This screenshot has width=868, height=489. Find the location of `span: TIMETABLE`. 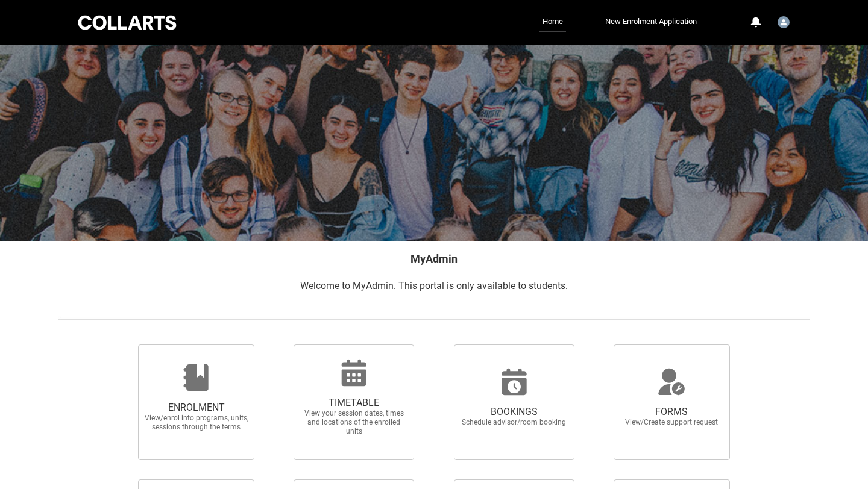

span: TIMETABLE is located at coordinates (354, 403).